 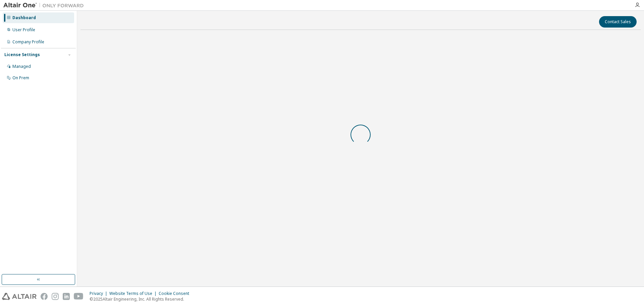 I want to click on img: facebook.svg, so click(x=44, y=296).